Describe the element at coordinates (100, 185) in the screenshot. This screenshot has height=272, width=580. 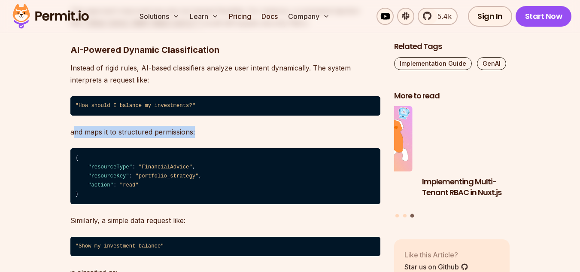
I see `span: "action"` at that location.